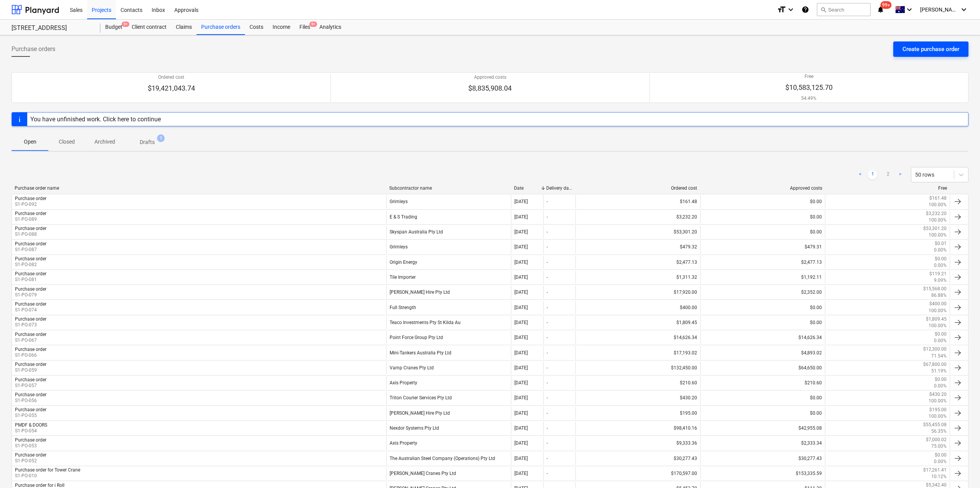 The height and width of the screenshot is (488, 980). Describe the element at coordinates (637, 367) in the screenshot. I see `div: $132,450.00` at that location.